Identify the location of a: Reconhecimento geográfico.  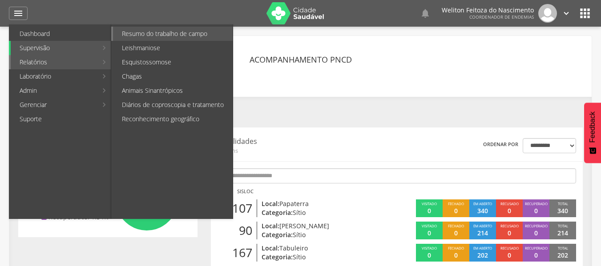
(173, 119).